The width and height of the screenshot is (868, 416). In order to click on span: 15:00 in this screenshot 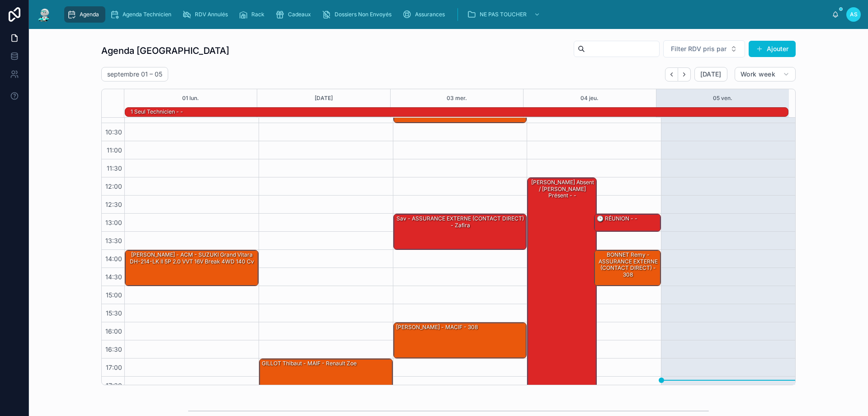, I will do `click(114, 294)`.